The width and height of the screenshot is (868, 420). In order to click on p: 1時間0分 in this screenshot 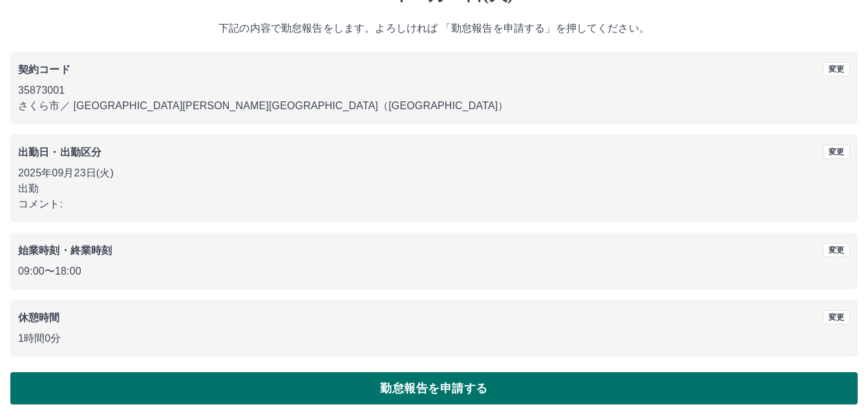, I will do `click(433, 339)`.